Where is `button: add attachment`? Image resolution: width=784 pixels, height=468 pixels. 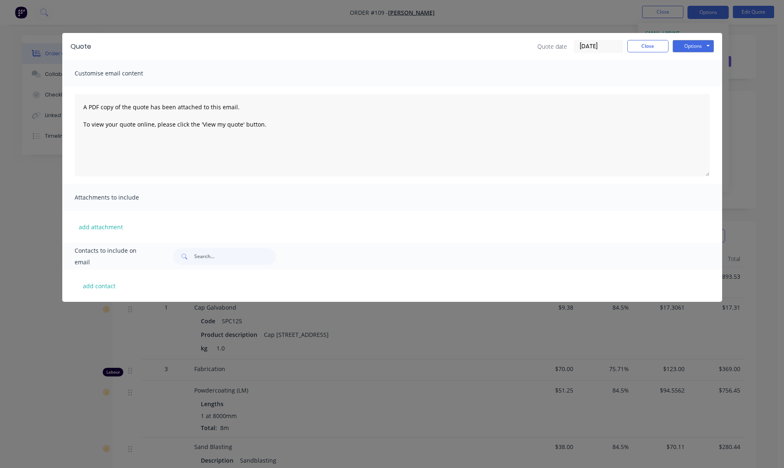 button: add attachment is located at coordinates (101, 227).